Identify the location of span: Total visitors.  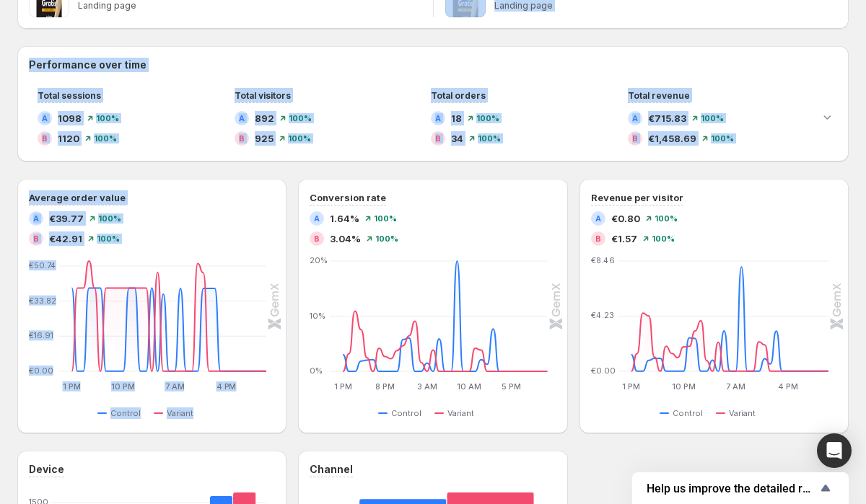
(262, 95).